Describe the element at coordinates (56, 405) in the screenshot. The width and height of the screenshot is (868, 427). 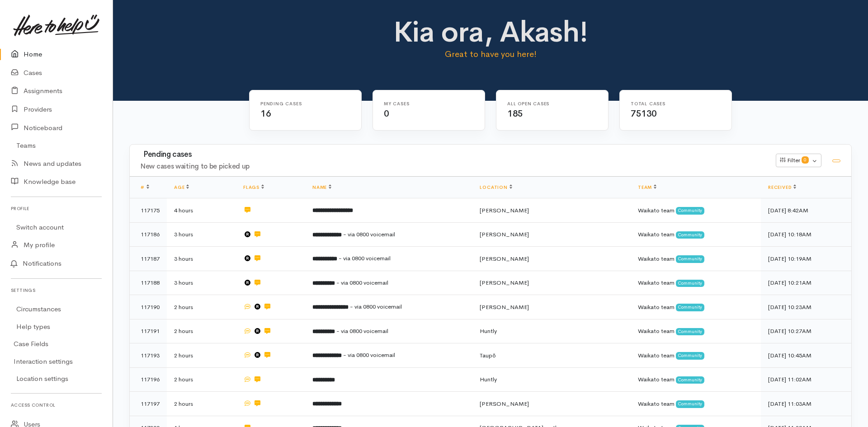
I see `h6: Access control` at that location.